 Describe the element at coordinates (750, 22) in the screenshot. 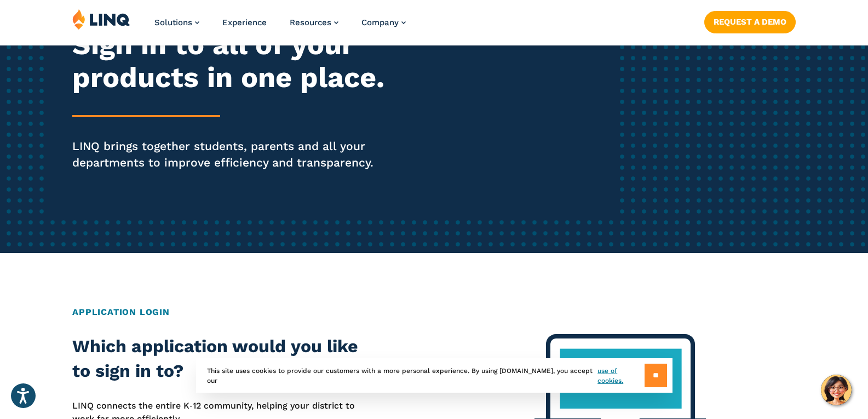

I see `a: Request a Demo` at that location.